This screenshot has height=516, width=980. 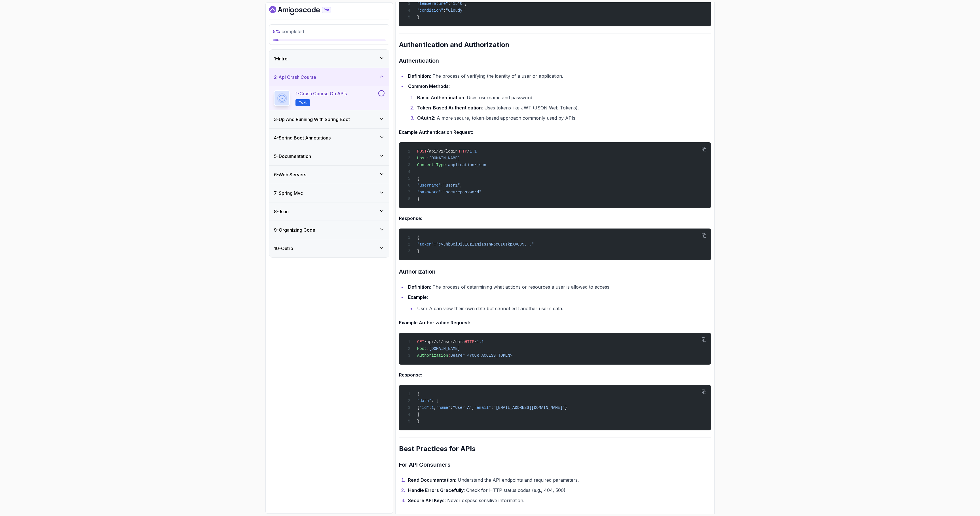 I want to click on span: "securepassword", so click(x=462, y=192).